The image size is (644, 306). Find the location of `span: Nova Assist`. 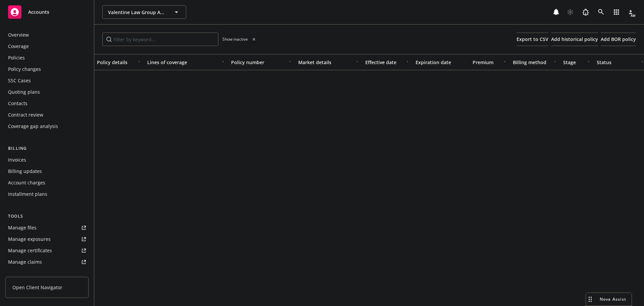

span: Nova Assist is located at coordinates (613, 299).